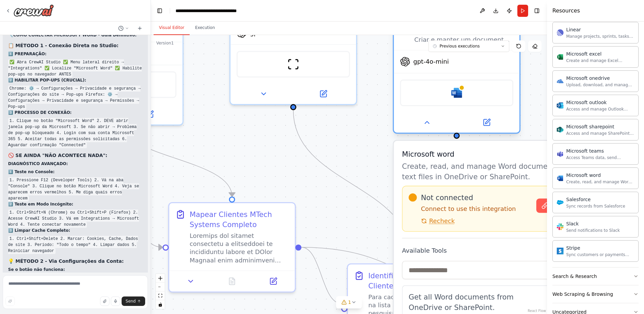 The image size is (644, 314). What do you see at coordinates (321, 275) in the screenshot?
I see `g: Edge from a423eea2-8008-40a0-ba79-c1f2f6331227 to 9a3aa85b-0824-4967-ad8f-62f5d43d89ba` at bounding box center [321, 275].